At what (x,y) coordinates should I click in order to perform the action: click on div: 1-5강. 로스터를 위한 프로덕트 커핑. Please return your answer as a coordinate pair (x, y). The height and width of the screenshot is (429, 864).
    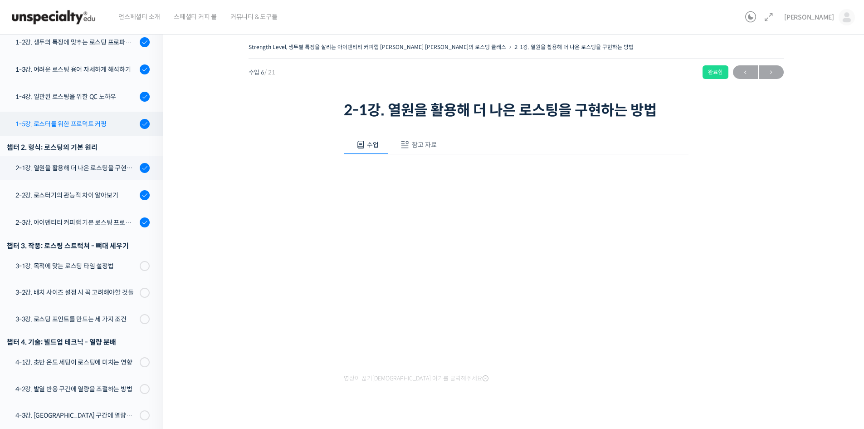
    Looking at the image, I should click on (76, 124).